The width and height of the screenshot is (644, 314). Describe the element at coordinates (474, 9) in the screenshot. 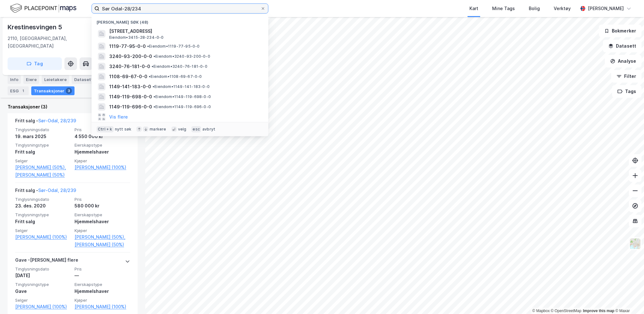

I see `div: Kart` at that location.